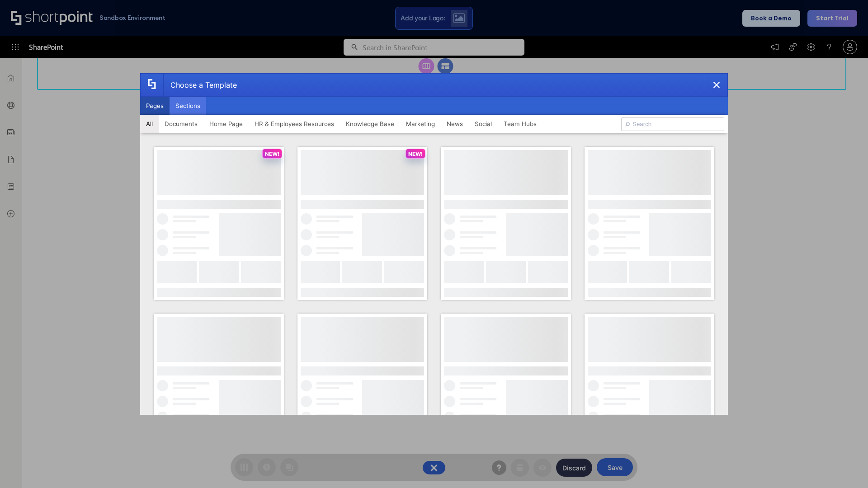 Image resolution: width=868 pixels, height=488 pixels. I want to click on button: Home Page, so click(226, 124).